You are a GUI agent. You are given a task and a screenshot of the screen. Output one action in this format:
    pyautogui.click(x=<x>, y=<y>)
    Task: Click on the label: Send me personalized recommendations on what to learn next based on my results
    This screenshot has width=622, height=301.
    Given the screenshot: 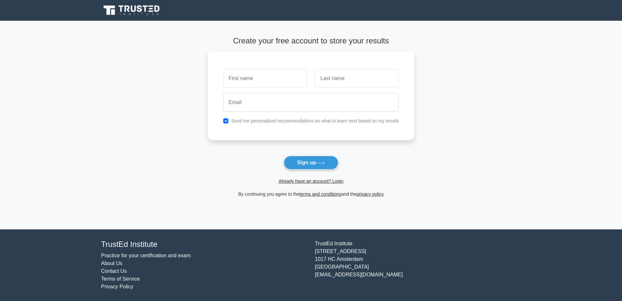 What is the action you would take?
    pyautogui.click(x=315, y=121)
    